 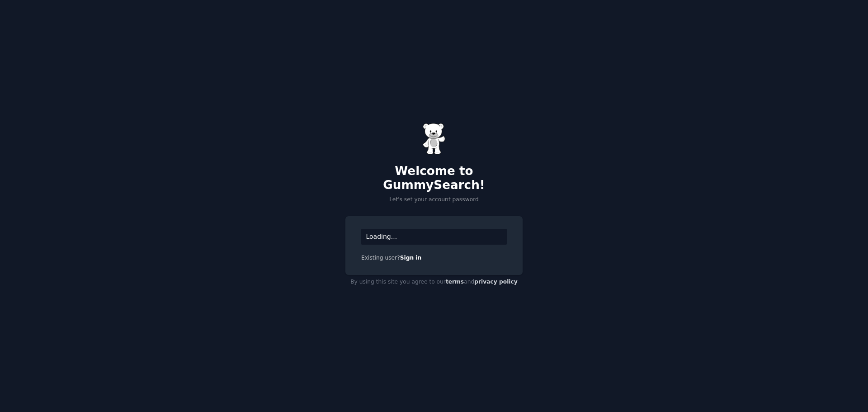 I want to click on h2: Welcome to GummySearch!, so click(x=434, y=179).